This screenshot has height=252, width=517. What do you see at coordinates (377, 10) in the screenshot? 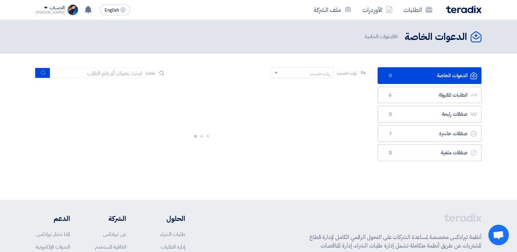
I see `a: الأوردرات` at bounding box center [377, 10].